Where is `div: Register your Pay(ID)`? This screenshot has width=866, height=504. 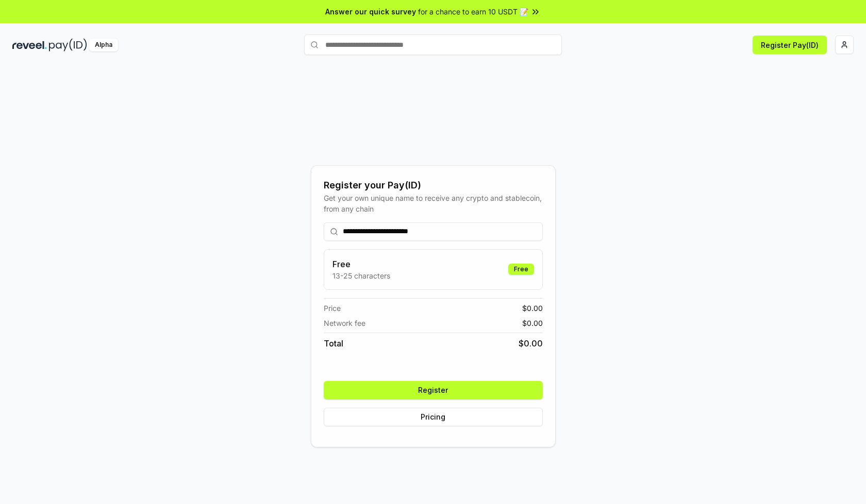 div: Register your Pay(ID) is located at coordinates (433, 186).